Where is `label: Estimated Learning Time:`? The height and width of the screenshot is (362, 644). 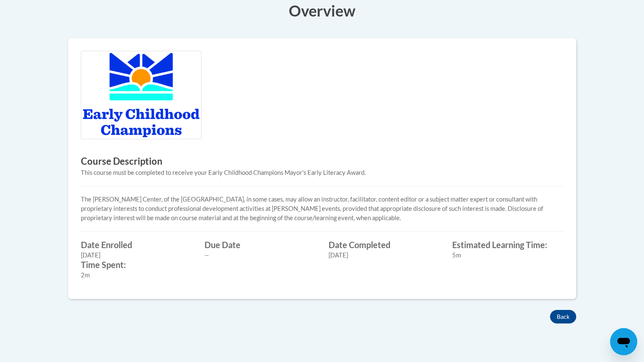 label: Estimated Learning Time: is located at coordinates (507, 245).